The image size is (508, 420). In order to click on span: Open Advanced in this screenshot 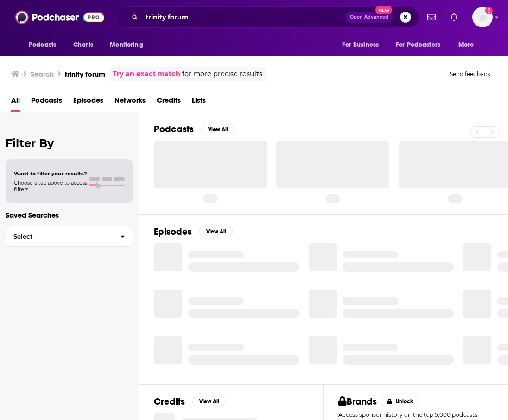, I will do `click(369, 17)`.